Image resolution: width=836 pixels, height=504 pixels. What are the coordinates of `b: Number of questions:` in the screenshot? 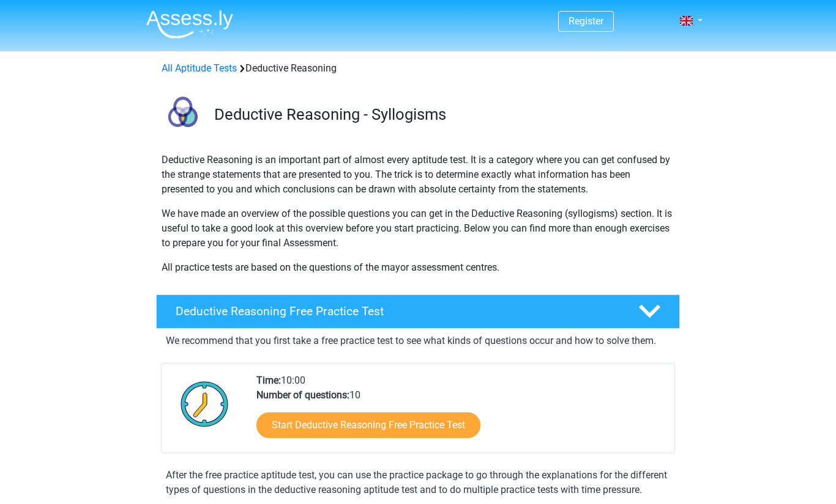 It's located at (303, 395).